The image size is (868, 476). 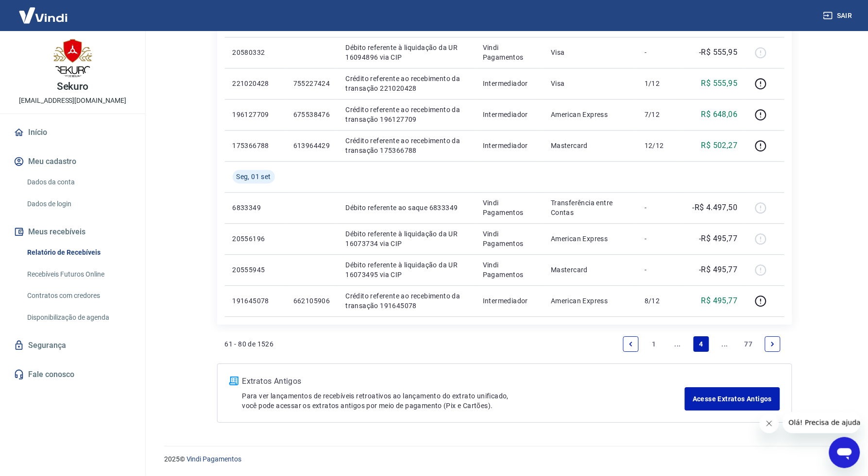 What do you see at coordinates (654, 344) in the screenshot?
I see `a: Page 1` at bounding box center [654, 344].